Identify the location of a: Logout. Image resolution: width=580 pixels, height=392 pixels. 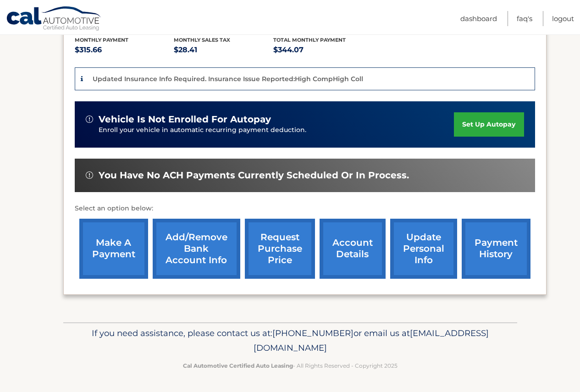
(563, 18).